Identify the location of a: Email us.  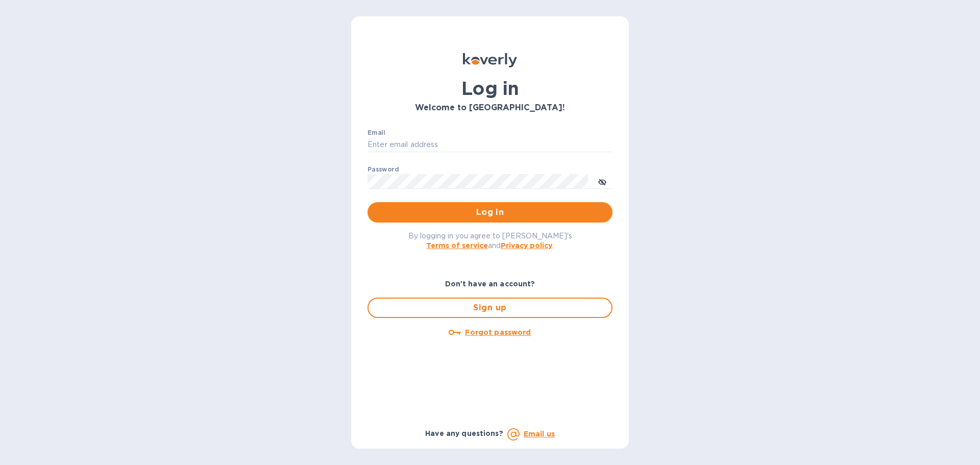
(539, 434).